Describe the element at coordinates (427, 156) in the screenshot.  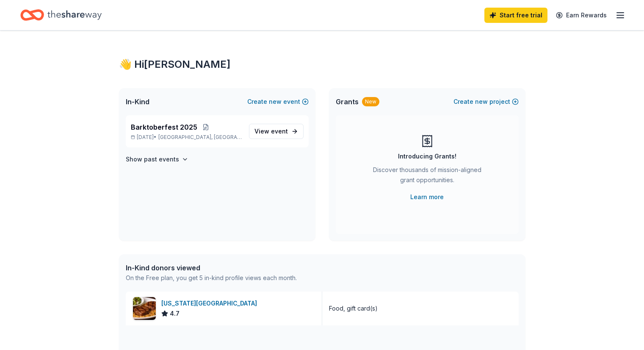
I see `div: Introducing Grants!` at that location.